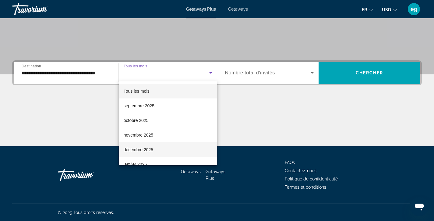  Describe the element at coordinates (139, 106) in the screenshot. I see `span: septembre 2025` at that location.